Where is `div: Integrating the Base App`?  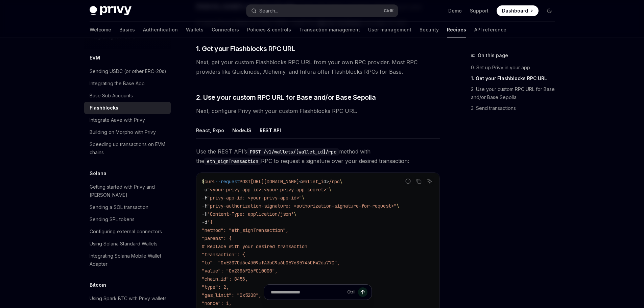 div: Integrating the Base App is located at coordinates (117, 83).